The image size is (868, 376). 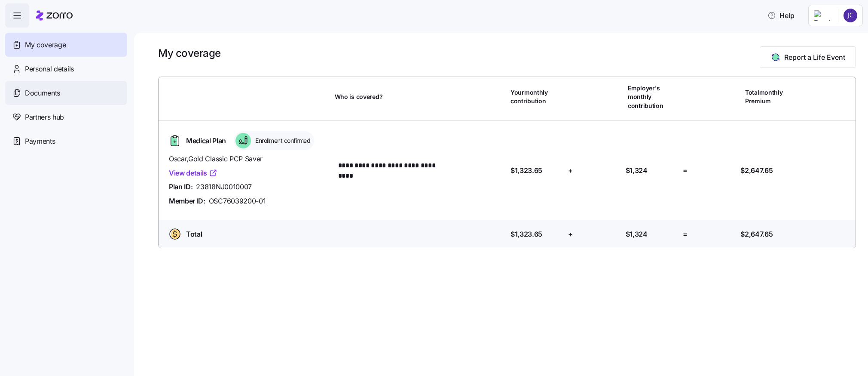 I want to click on img: 1cba35d8d565624e59f9523849a83a39, so click(x=850, y=16).